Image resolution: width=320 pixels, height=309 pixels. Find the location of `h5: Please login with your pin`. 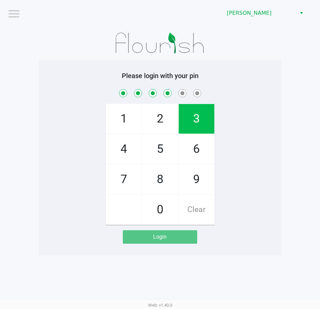

h5: Please login with your pin is located at coordinates (160, 76).